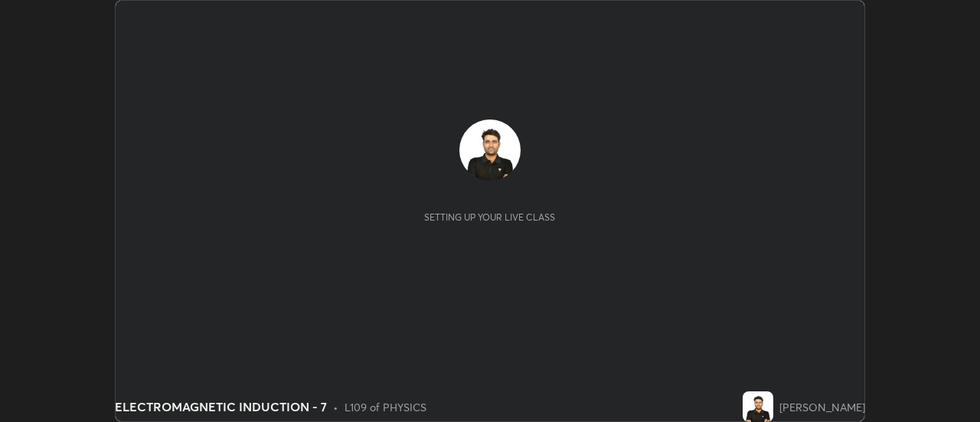 The height and width of the screenshot is (422, 980). What do you see at coordinates (385, 407) in the screenshot?
I see `div: L109 of PHYSICS` at bounding box center [385, 407].